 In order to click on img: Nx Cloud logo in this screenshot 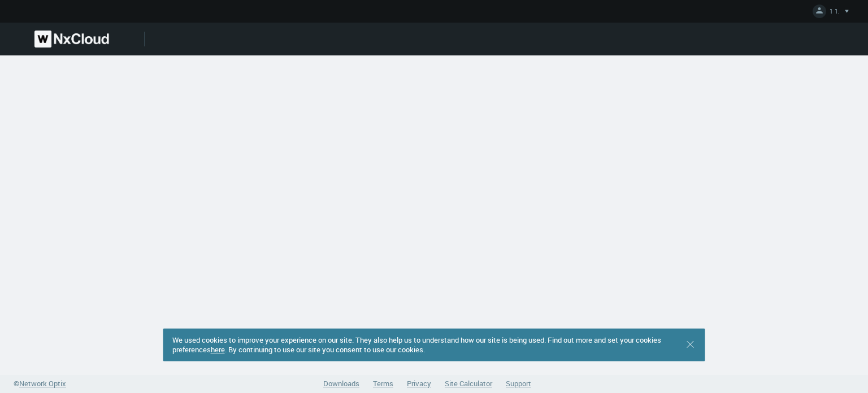, I will do `click(72, 39)`.